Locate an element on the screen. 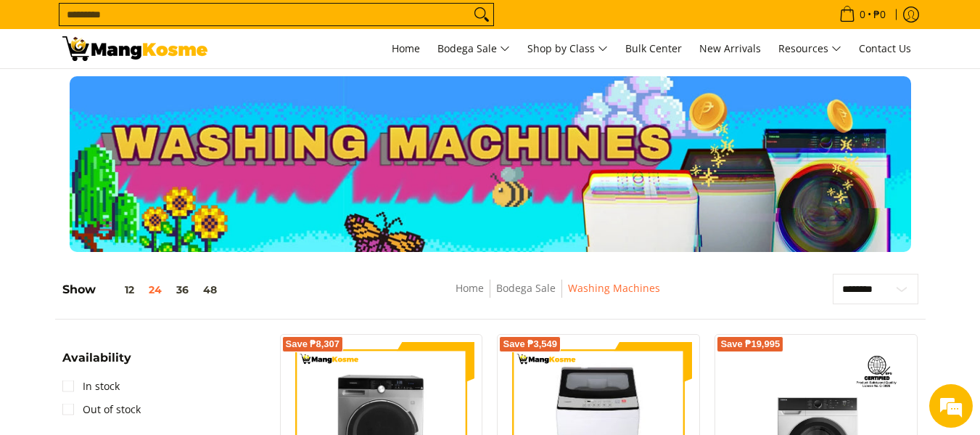 The image size is (980, 435). span: Home is located at coordinates (406, 48).